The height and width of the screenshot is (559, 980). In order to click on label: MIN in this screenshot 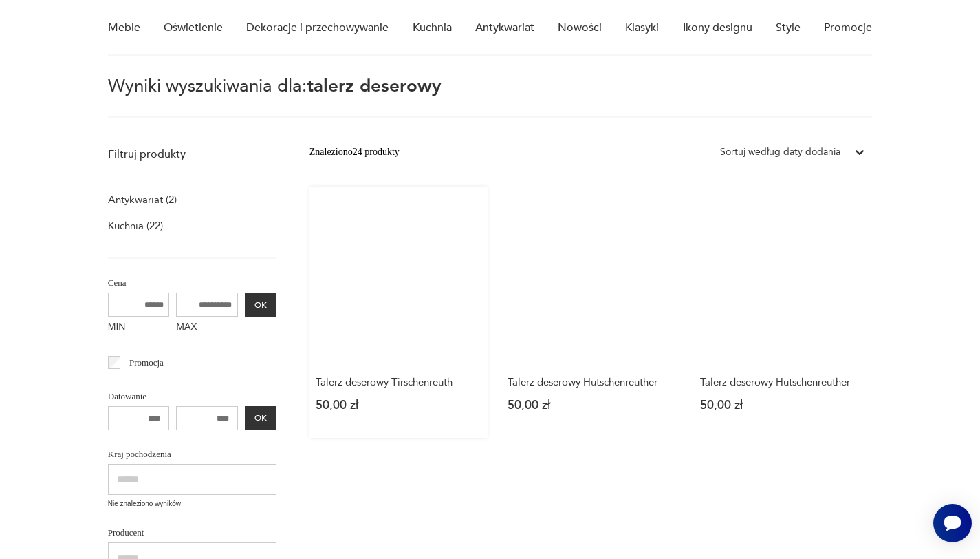, I will do `click(139, 327)`.